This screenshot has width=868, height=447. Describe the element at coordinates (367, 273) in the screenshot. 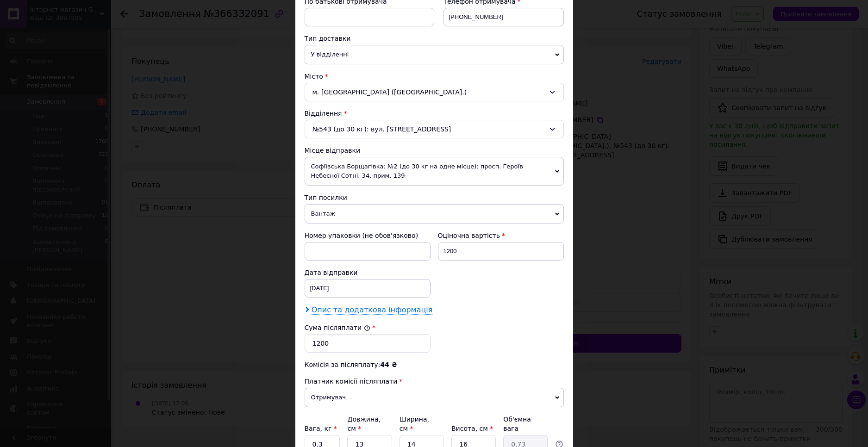

I see `div: Дата відправки` at that location.